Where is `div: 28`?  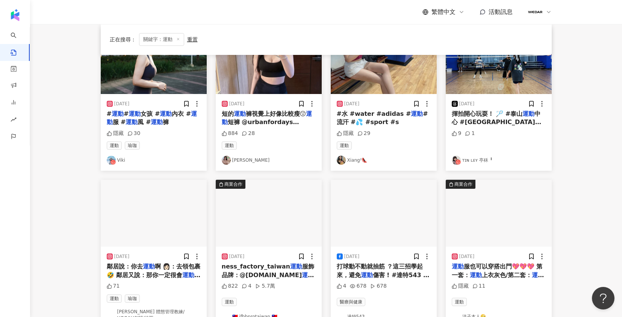 div: 28 is located at coordinates (248, 133).